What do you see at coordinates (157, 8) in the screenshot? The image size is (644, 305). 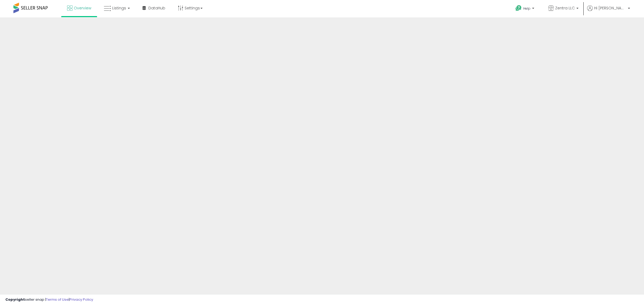 I see `span: DataHub` at bounding box center [157, 8].